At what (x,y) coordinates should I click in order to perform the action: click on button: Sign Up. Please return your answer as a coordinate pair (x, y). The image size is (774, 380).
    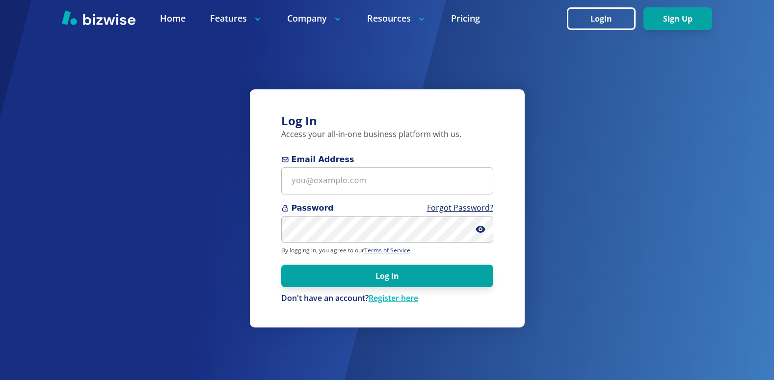
    Looking at the image, I should click on (678, 19).